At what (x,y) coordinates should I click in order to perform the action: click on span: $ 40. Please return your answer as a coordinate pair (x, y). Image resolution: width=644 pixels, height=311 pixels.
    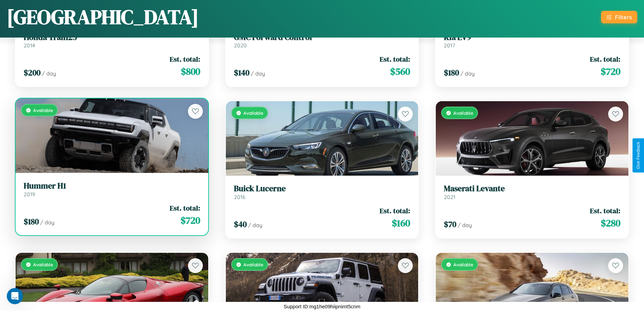
    Looking at the image, I should click on (240, 224).